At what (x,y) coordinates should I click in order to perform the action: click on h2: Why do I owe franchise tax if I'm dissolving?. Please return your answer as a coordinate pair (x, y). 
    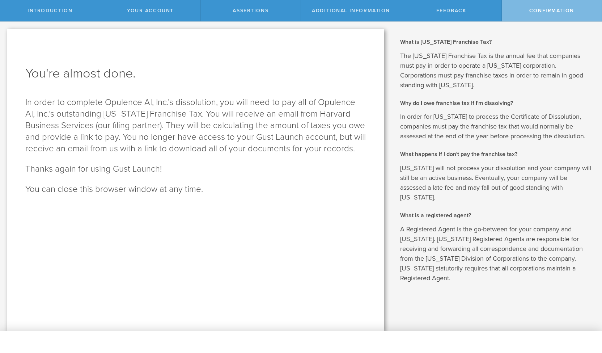
    Looking at the image, I should click on (496, 103).